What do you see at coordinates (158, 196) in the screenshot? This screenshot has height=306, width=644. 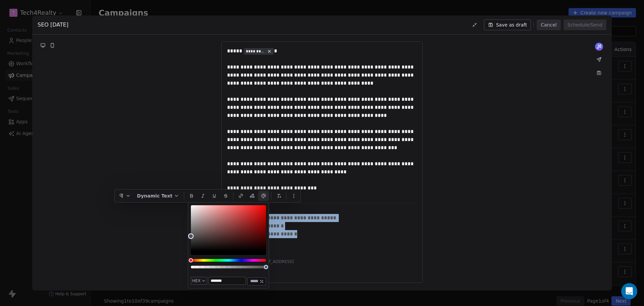 I see `button: Dynamic Text` at bounding box center [158, 196].